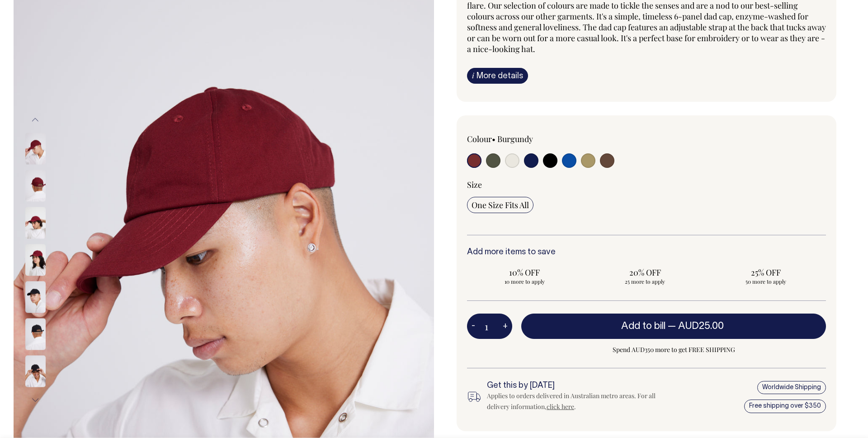 This screenshot has height=438, width=868. What do you see at coordinates (701, 326) in the screenshot?
I see `span: AUD25.00` at bounding box center [701, 326].